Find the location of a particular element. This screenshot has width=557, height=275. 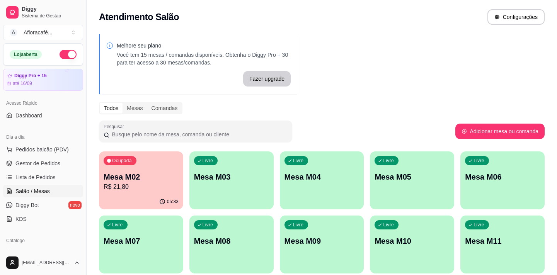

p: Você tem 15 mesas / comandas disponíveis. Obtenha o Diggy Pro + 30 para ter acesso a 30 mesas/com... is located at coordinates (204, 59).